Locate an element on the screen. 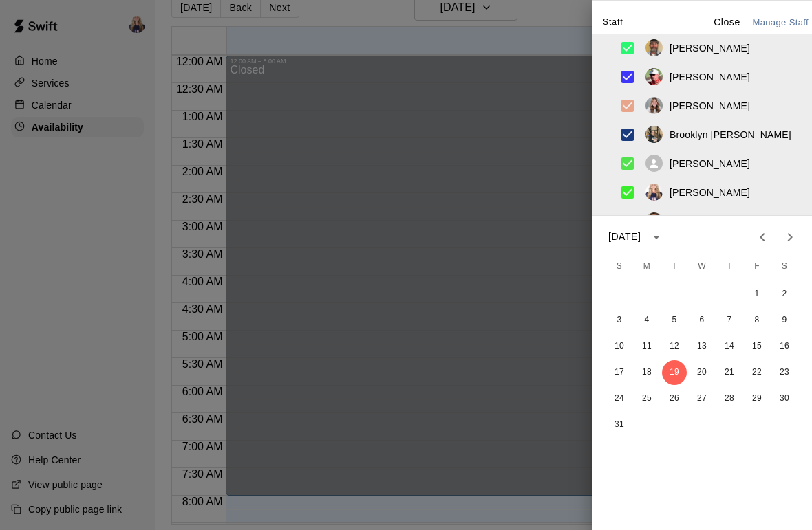 Image resolution: width=812 pixels, height=530 pixels. button: 9 is located at coordinates (784, 321).